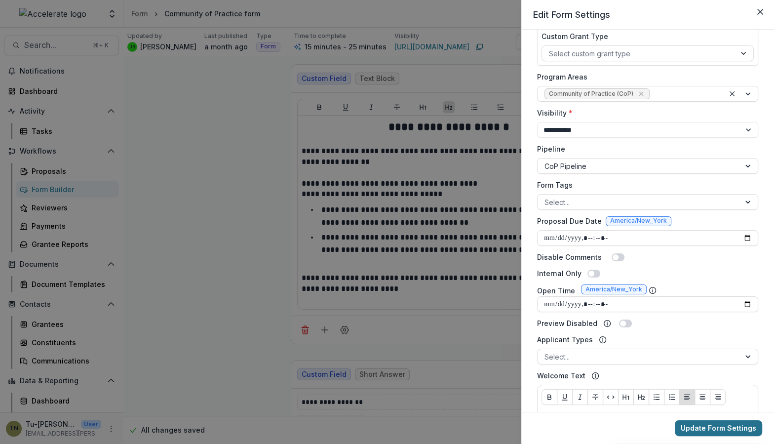  What do you see at coordinates (672, 397) in the screenshot?
I see `button: Ordered List` at bounding box center [672, 397].